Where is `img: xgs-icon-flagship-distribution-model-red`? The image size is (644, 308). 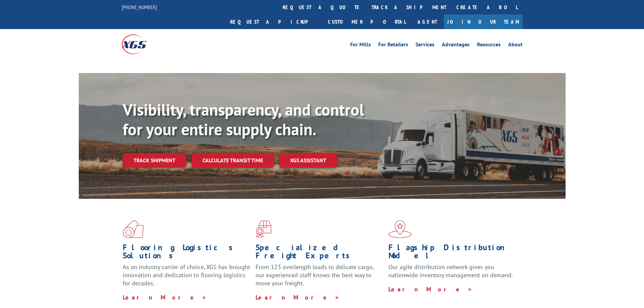 img: xgs-icon-flagship-distribution-model-red is located at coordinates (400, 229).